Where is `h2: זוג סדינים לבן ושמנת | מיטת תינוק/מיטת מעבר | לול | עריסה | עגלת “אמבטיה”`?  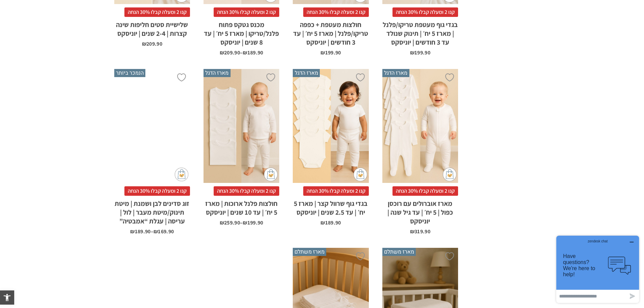 h2: זוג סדינים לבן ושמנת | מיטת תינוק/מיטת מעבר | לול | עריסה | עגלת “אמבטיה” is located at coordinates (152, 211).